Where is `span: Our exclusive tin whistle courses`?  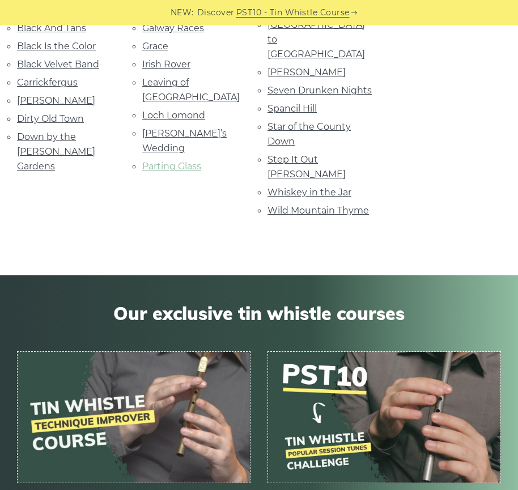 span: Our exclusive tin whistle courses is located at coordinates (259, 313).